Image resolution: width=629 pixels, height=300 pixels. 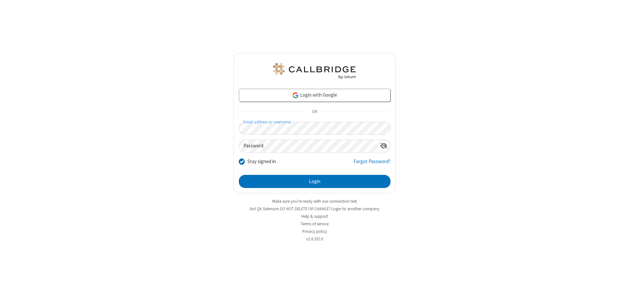 I want to click on a: Forgot Password?, so click(x=372, y=164).